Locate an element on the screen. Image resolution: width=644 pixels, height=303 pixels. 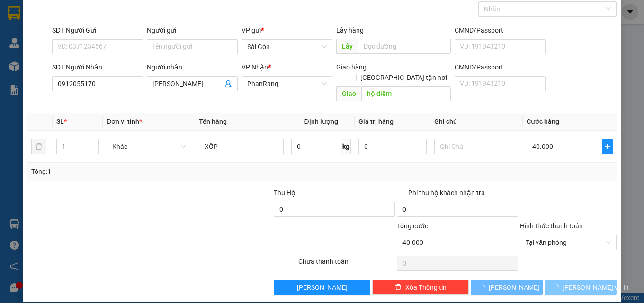
button: delete is located at coordinates (39, 146).